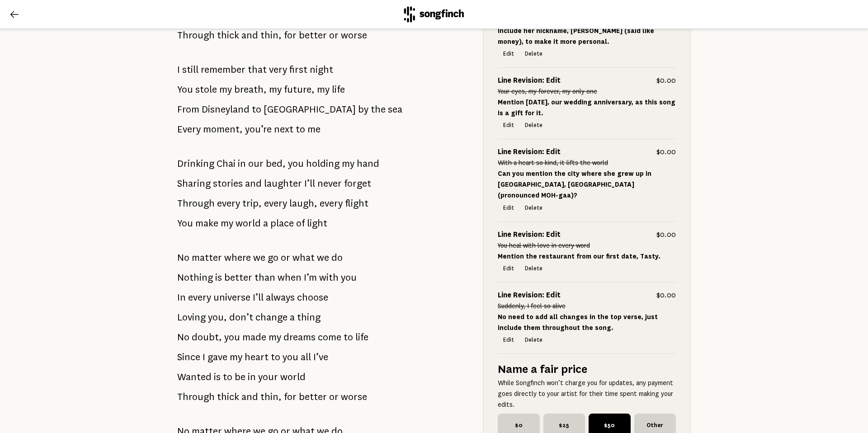 This screenshot has width=868, height=433. Describe the element at coordinates (254, 337) in the screenshot. I see `span: made` at that location.